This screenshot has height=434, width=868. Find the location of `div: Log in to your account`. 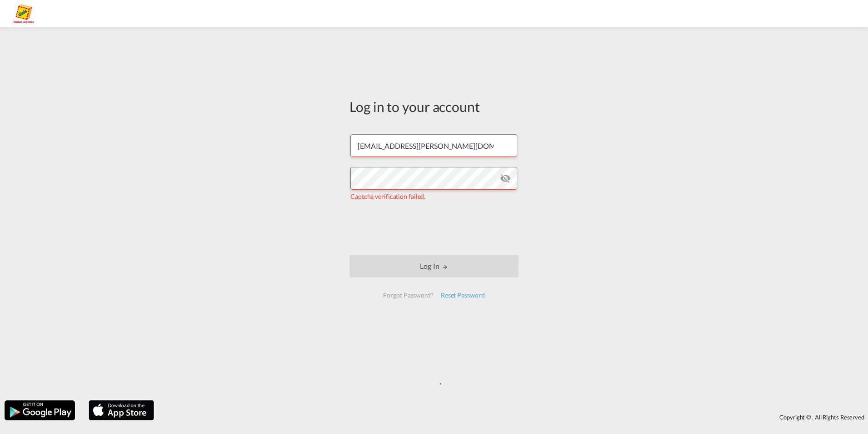

div: Log in to your account is located at coordinates (434, 107).